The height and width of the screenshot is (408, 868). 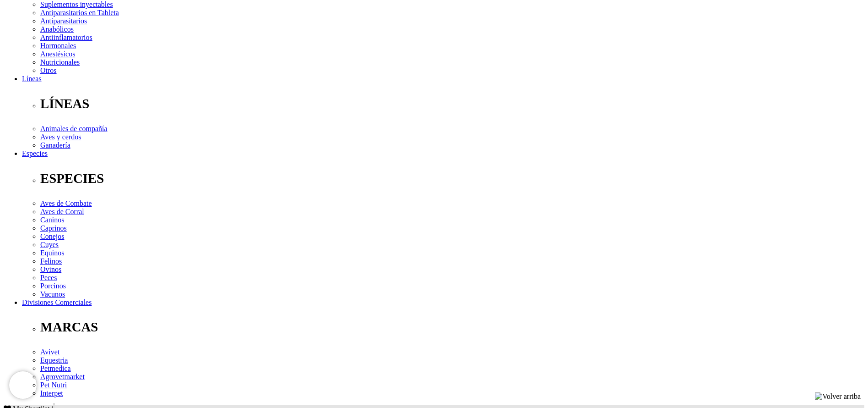 I want to click on a: Pet Nutri, so click(x=54, y=385).